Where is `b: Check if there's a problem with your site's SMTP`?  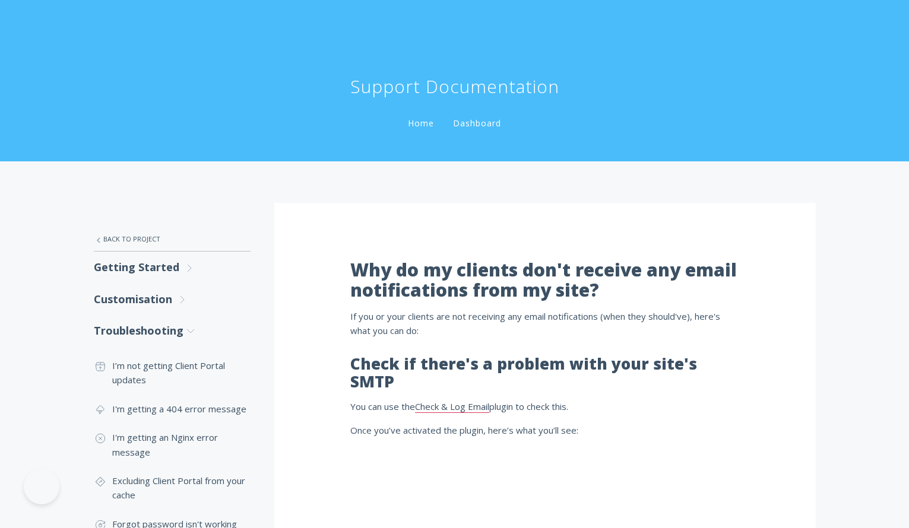
b: Check if there's a problem with your site's SMTP is located at coordinates (524, 373).